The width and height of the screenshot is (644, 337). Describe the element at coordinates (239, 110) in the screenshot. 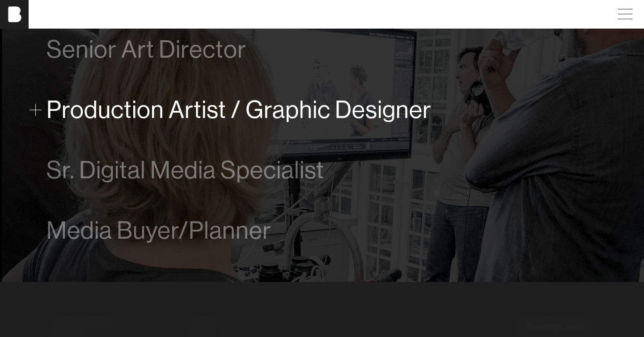

I see `span: Production Artist / Graphic Designer` at that location.